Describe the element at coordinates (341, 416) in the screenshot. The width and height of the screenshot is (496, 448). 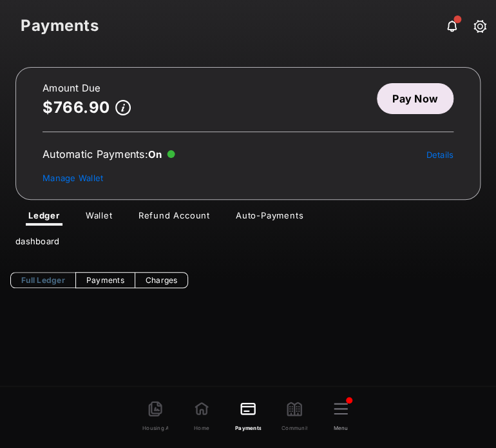
I see `button: Menu` at that location.